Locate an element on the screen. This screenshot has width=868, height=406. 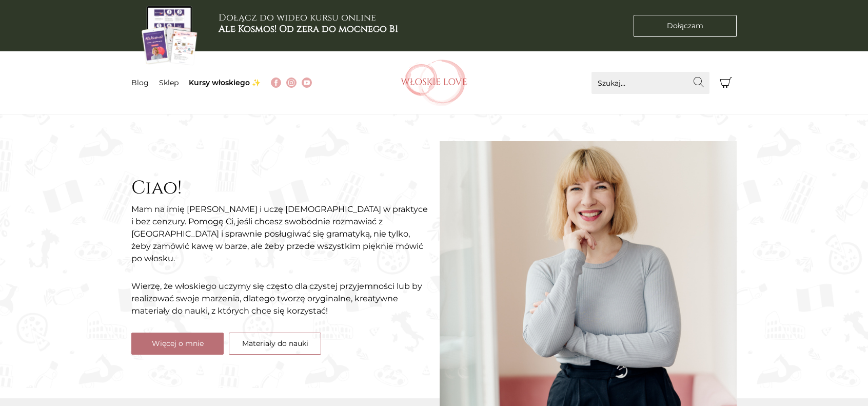
p: Wierzę, że włoskiego uczymy się często dla czystej przyjemności lub by realizować swoje marzenia,... is located at coordinates (280, 299).